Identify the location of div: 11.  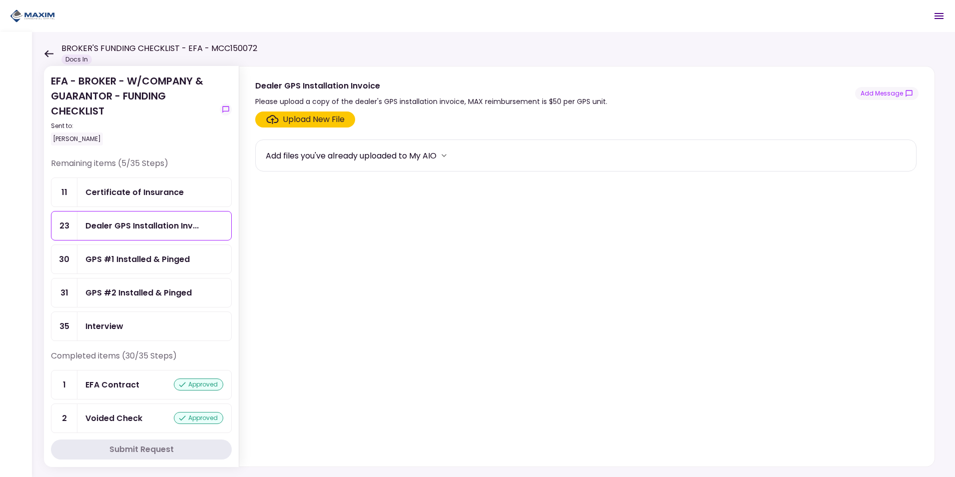
(64, 192).